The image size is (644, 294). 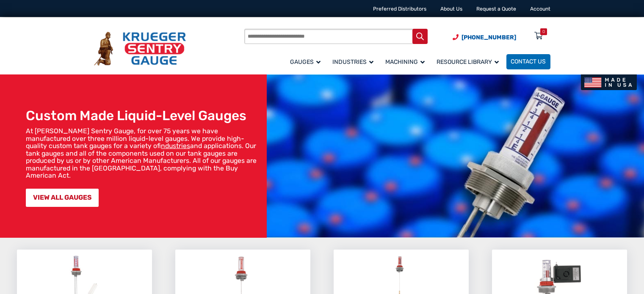 I want to click on a: Resource Library, so click(x=469, y=61).